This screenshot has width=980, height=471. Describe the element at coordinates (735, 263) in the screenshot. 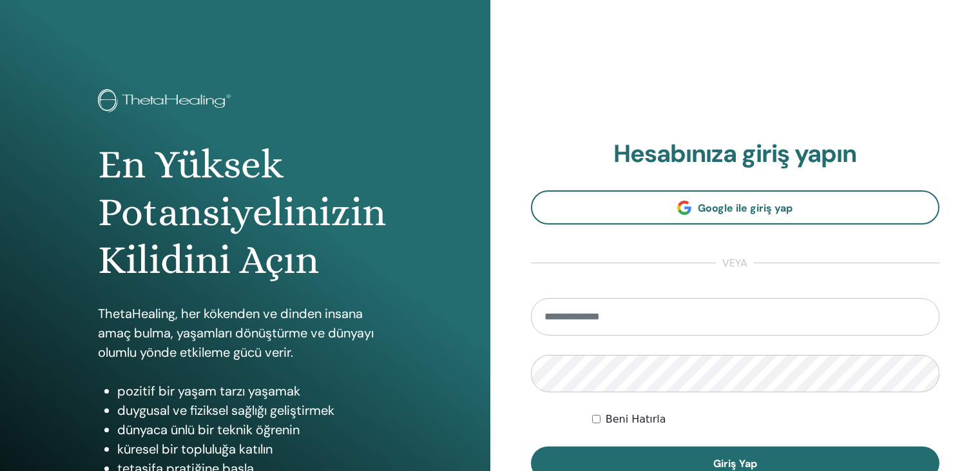

I see `span: veya` at that location.